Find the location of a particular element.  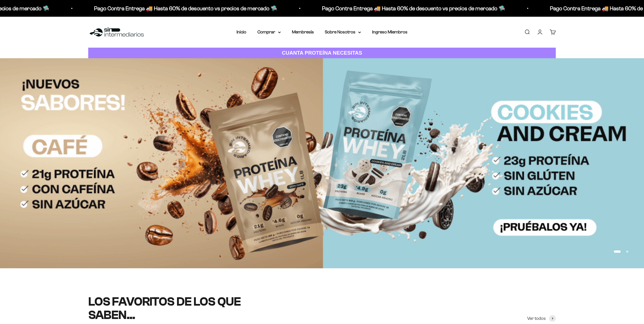

a: Inicio is located at coordinates (241, 32).